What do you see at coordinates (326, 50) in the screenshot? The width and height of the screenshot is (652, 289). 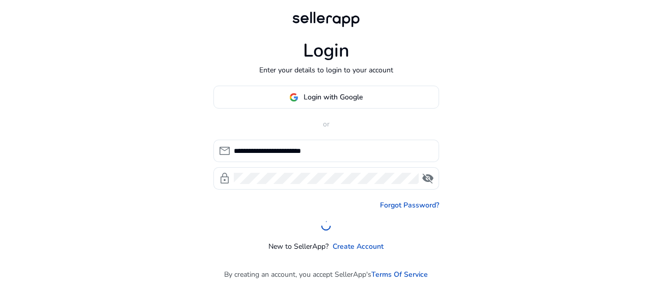 I see `h1: Login` at bounding box center [326, 50].